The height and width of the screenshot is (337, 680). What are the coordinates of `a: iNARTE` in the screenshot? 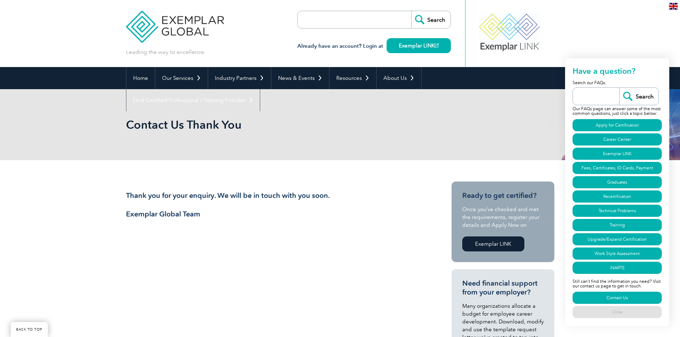 It's located at (617, 268).